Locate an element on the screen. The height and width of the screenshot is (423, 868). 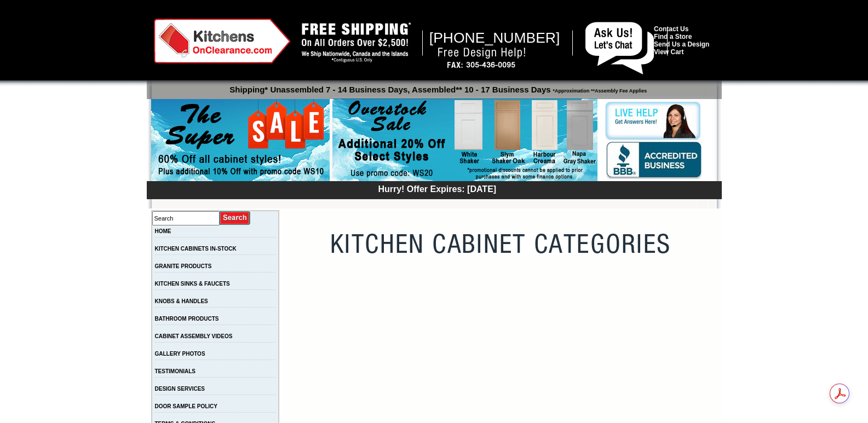
img: Kitchens on Clearance Logo is located at coordinates (222, 41).